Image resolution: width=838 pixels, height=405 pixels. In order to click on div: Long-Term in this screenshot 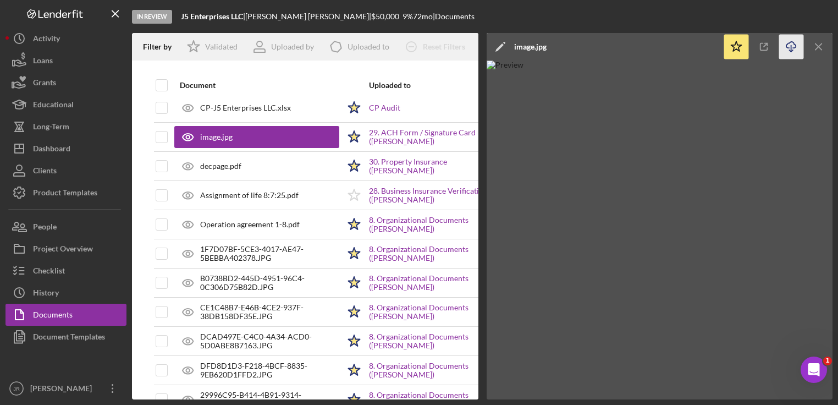, I will do `click(51, 128)`.